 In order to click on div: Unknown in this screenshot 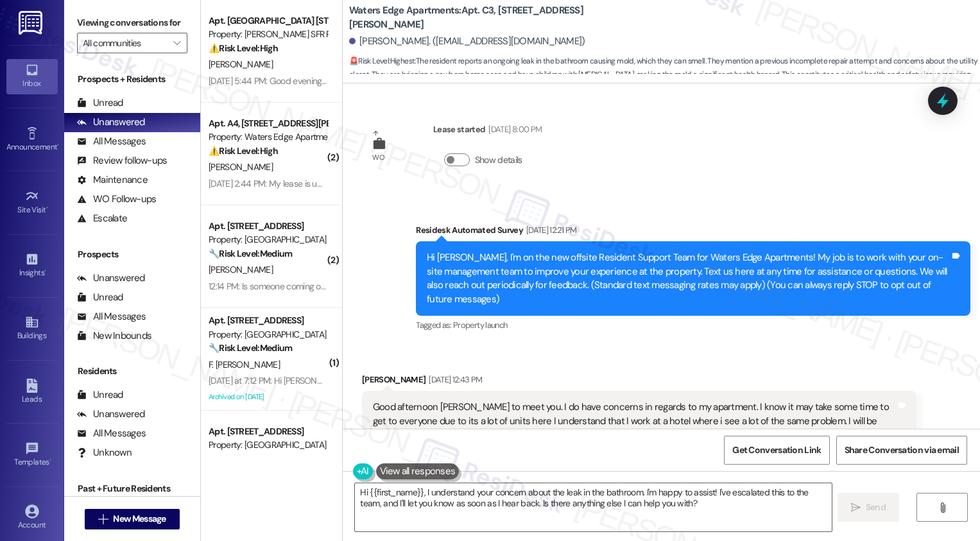, I will do `click(104, 452)`.